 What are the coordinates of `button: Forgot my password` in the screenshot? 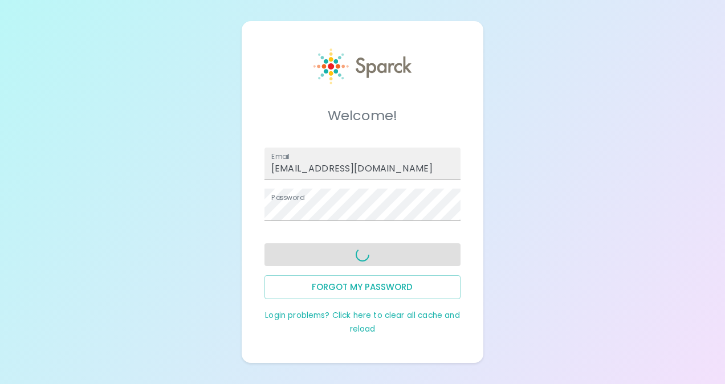 It's located at (362, 287).